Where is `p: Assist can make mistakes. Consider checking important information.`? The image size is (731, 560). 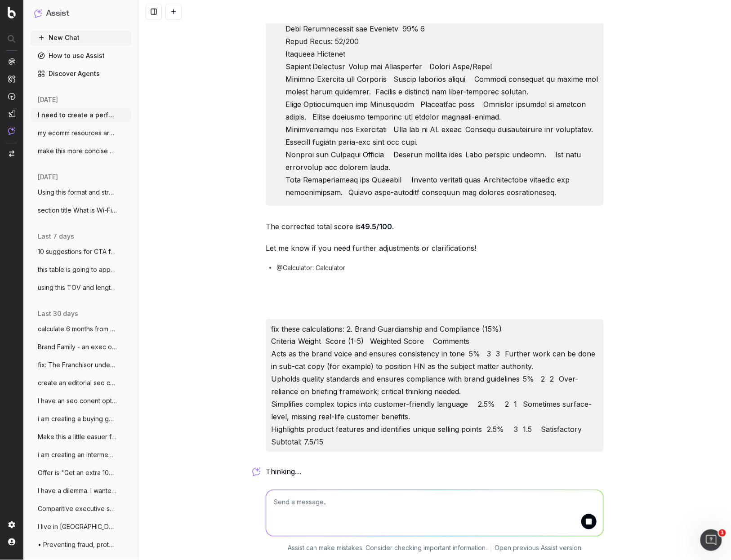 p: Assist can make mistakes. Consider checking important information. is located at coordinates (388, 548).